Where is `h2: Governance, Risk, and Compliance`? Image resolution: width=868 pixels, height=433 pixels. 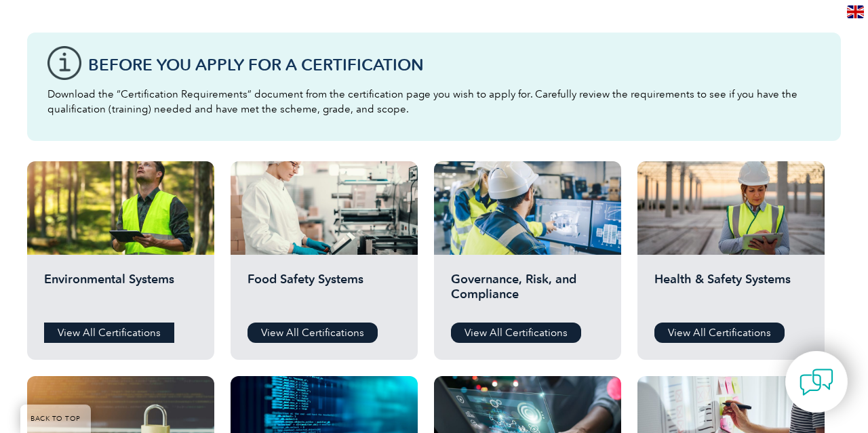
h2: Governance, Risk, and Compliance is located at coordinates (528, 292).